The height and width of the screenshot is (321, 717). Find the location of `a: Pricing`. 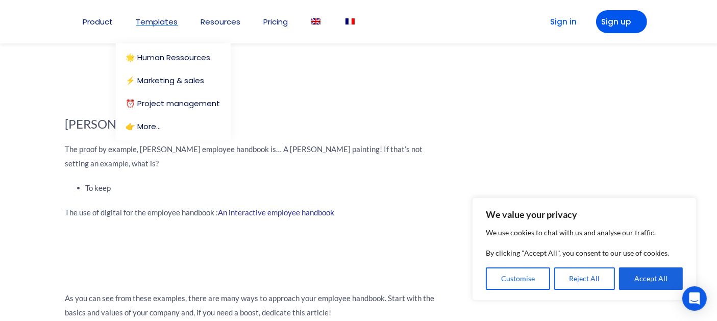

a: Pricing is located at coordinates (276, 21).